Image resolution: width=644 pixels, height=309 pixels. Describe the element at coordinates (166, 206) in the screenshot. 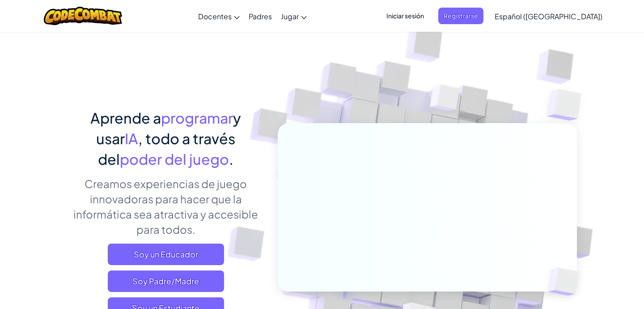

I see `p: Creamos experiencias de juego innovadoras para hacer que la informática sea atractiva y accesible...` at that location.